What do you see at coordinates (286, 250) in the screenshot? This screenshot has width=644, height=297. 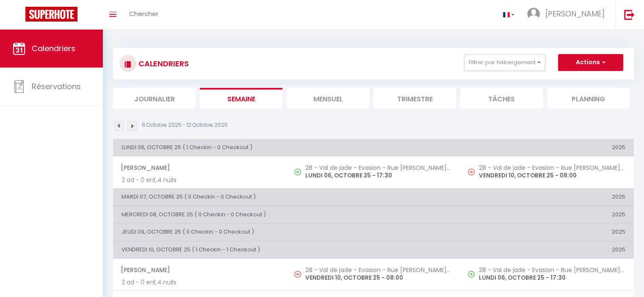 I see `th: VENDREDI 10, OCTOBRE 25 ( 1 Checkin - 1 Checkout )` at bounding box center [286, 250].